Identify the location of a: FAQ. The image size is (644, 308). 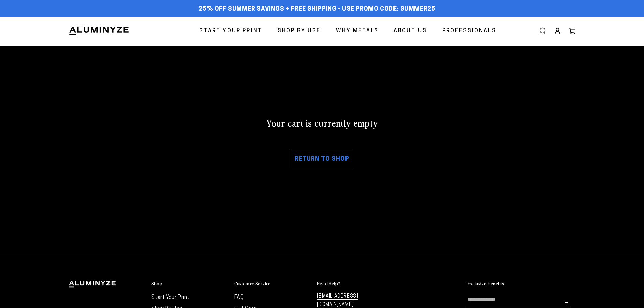
(239, 297).